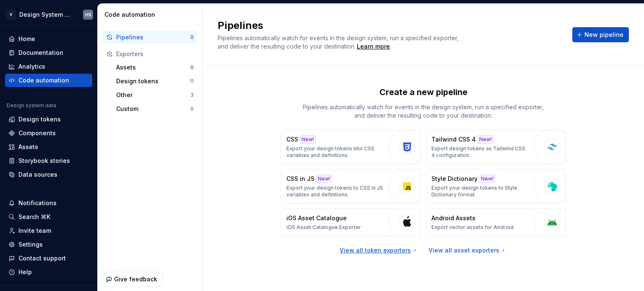 Image resolution: width=644 pixels, height=291 pixels. Describe the element at coordinates (34, 217) in the screenshot. I see `div: Search ⌘K` at that location.